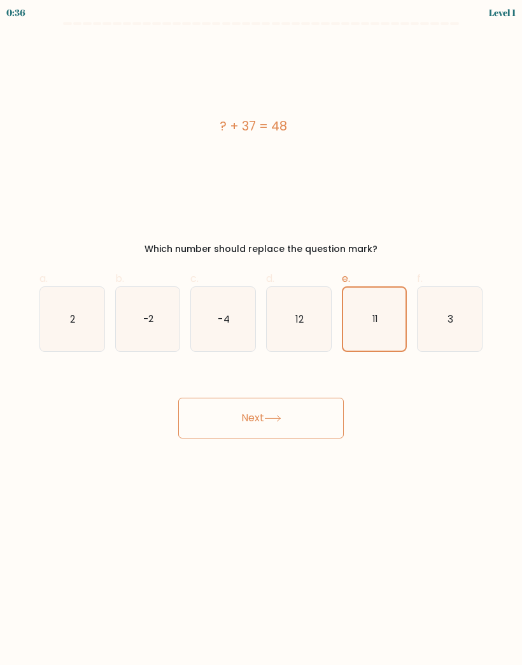 The height and width of the screenshot is (665, 522). I want to click on span: b., so click(120, 278).